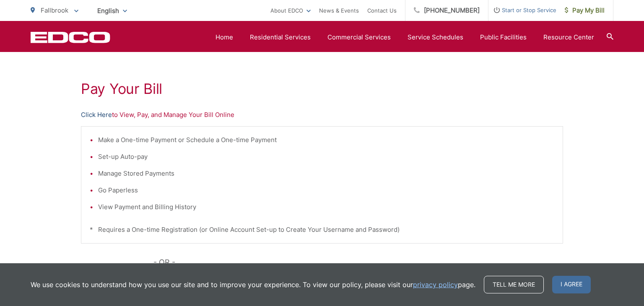 The width and height of the screenshot is (644, 306). Describe the element at coordinates (435, 284) in the screenshot. I see `a: privacy policy` at that location.